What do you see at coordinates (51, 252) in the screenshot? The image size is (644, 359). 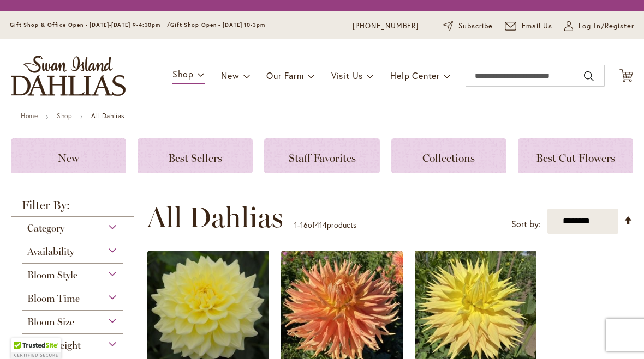 I see `span: Availability` at bounding box center [51, 252].